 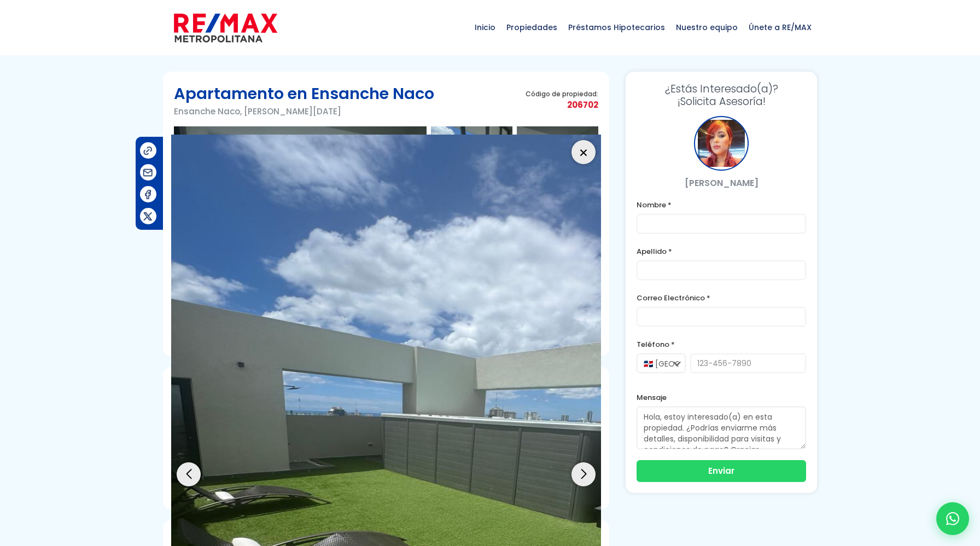 I want to click on span: Propiedades, so click(x=531, y=28).